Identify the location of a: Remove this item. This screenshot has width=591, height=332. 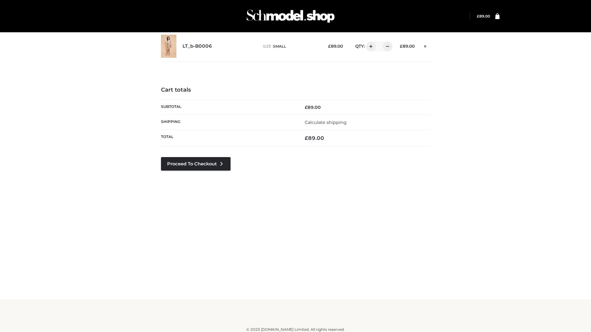
(425, 46).